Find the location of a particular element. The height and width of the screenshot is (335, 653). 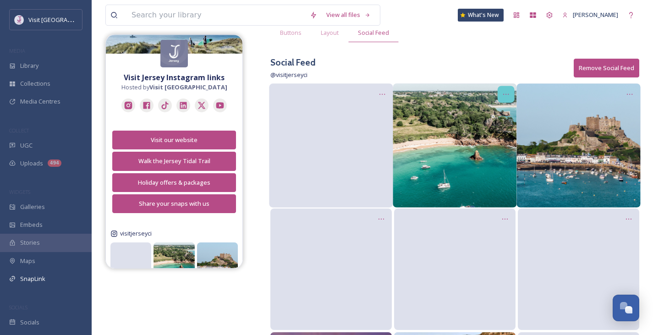

button: Share your snaps with us is located at coordinates (174, 204).